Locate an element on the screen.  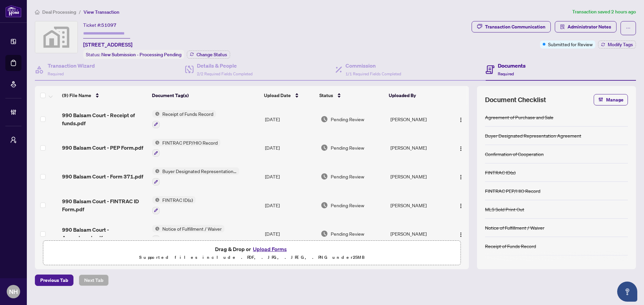
div: Notice of Fulfillment / Waiver is located at coordinates (514, 228).